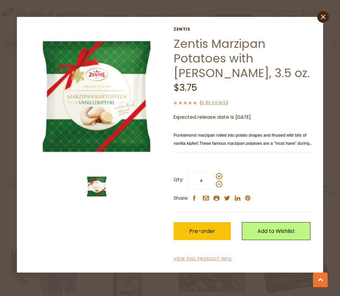  What do you see at coordinates (240, 139) in the screenshot?
I see `span: almond marzipan rolled into potato shapes and ifnused with bits of vanilla kipferl.` at bounding box center [240, 139].